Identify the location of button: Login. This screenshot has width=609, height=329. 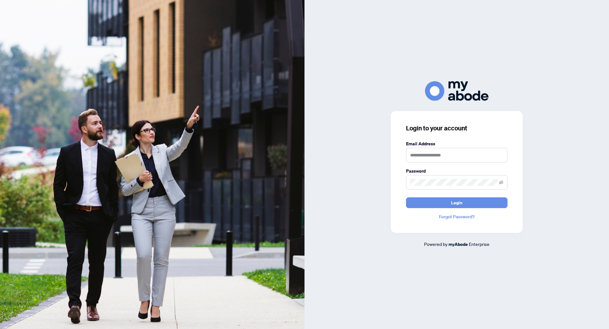
(457, 203).